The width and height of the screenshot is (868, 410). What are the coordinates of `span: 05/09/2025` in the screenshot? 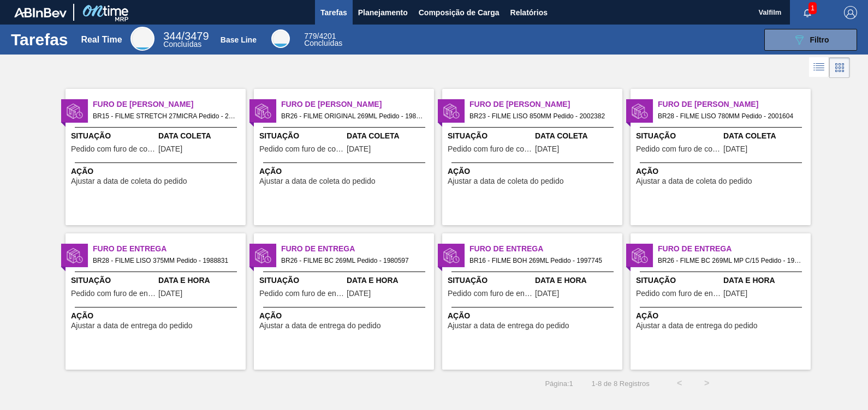 It's located at (359, 149).